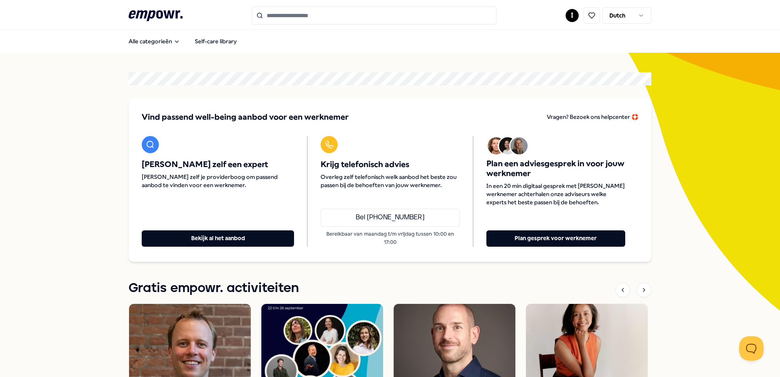  Describe the element at coordinates (216, 41) in the screenshot. I see `a: Self-care library` at that location.